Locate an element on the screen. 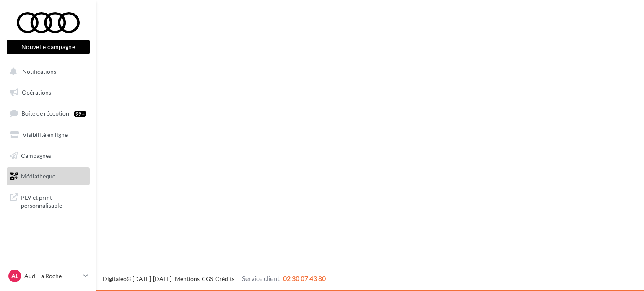  div: 99+ is located at coordinates (80, 114).